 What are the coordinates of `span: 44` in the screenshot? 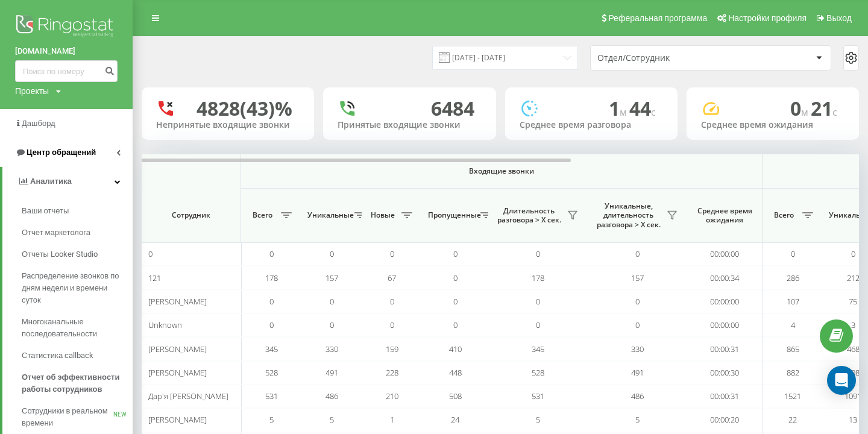 It's located at (642, 108).